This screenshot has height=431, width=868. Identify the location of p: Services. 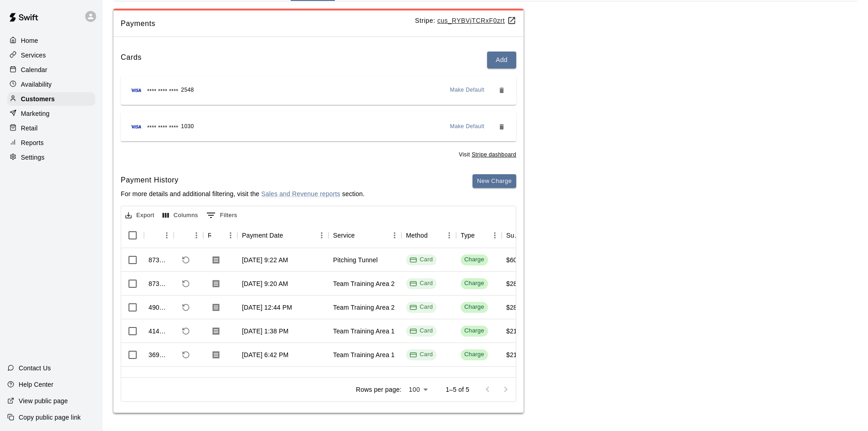
(34, 55).